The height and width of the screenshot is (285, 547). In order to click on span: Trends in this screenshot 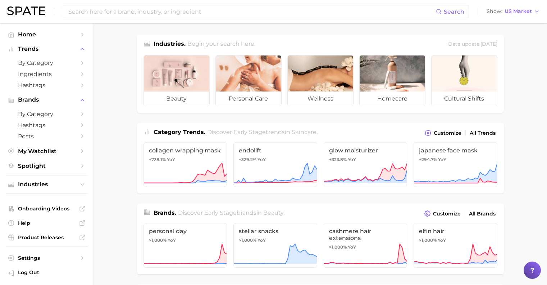, I will do `click(47, 49)`.